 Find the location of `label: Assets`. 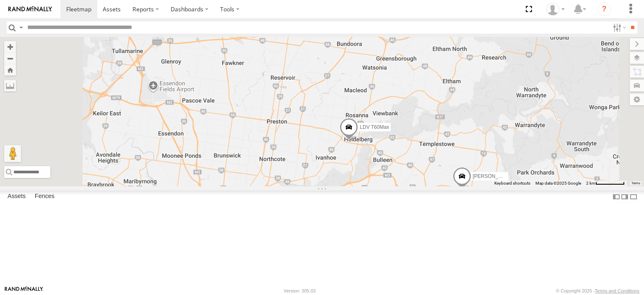

label: Assets is located at coordinates (16, 196).